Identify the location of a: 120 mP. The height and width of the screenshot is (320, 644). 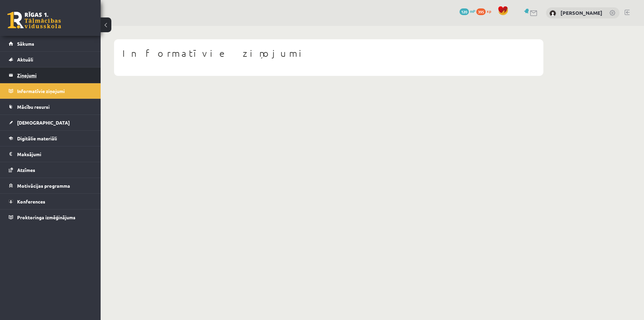
(468, 11).